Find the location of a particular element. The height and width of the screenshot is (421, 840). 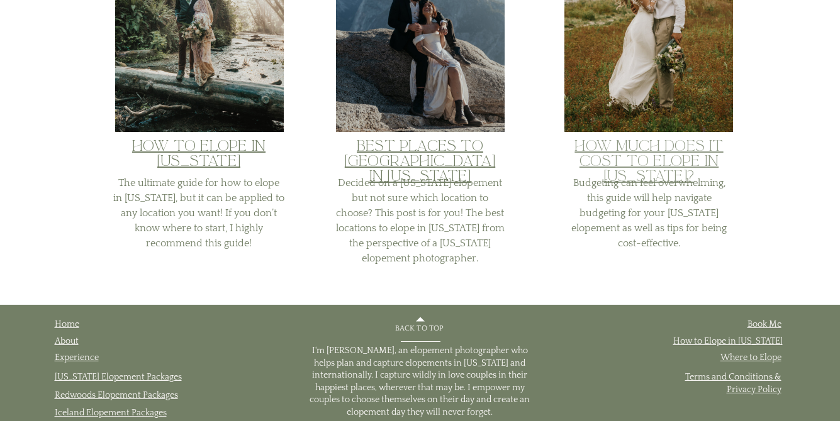

a: back to top is located at coordinates (419, 331).